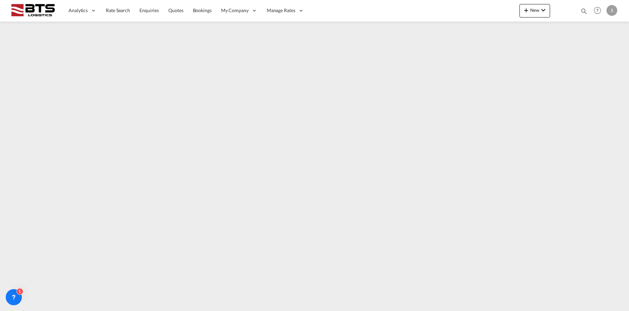 The width and height of the screenshot is (629, 311). What do you see at coordinates (535, 10) in the screenshot?
I see `span: New` at bounding box center [535, 10].